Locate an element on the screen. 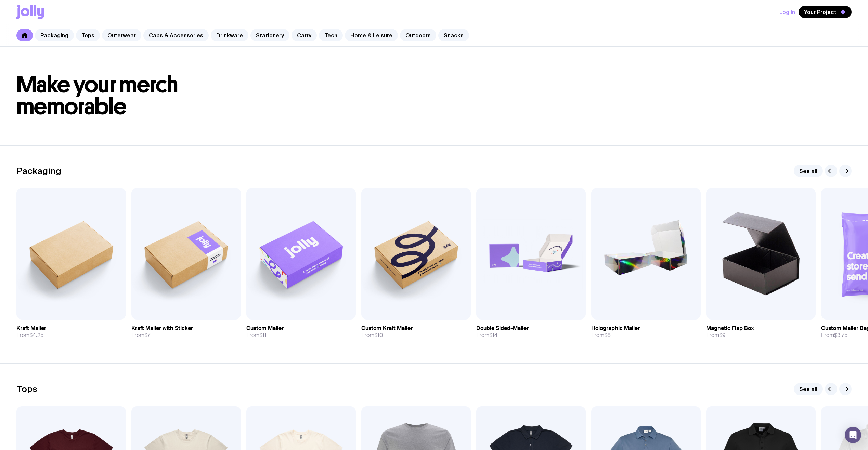 The height and width of the screenshot is (450, 868). a: Holographic MailerFrom$8 is located at coordinates (646, 332).